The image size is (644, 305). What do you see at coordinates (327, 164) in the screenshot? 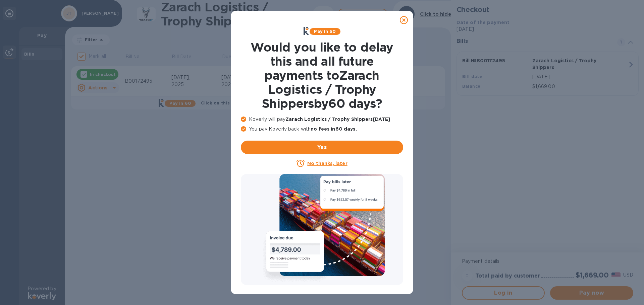
I see `u: No thanks, later` at bounding box center [327, 164].